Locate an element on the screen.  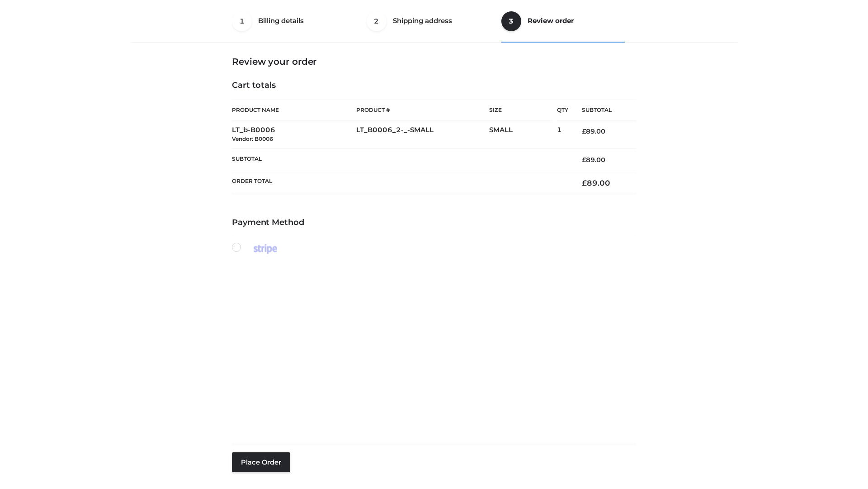
button: Place order is located at coordinates (261, 462).